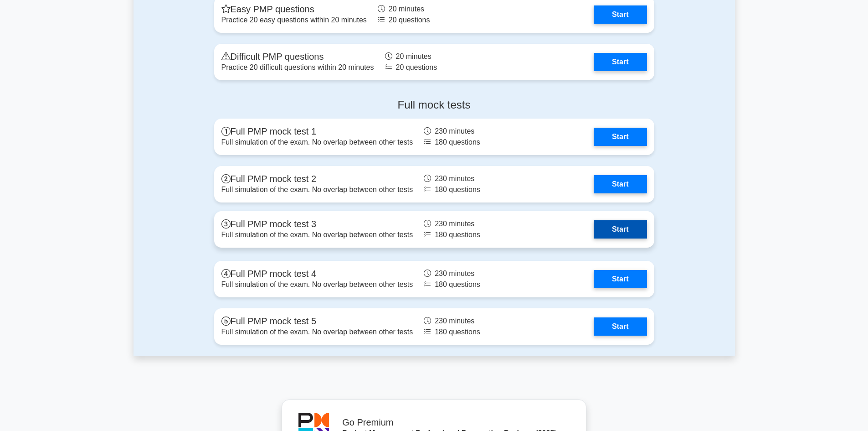  Describe the element at coordinates (434, 105) in the screenshot. I see `h4: Full mock tests` at that location.